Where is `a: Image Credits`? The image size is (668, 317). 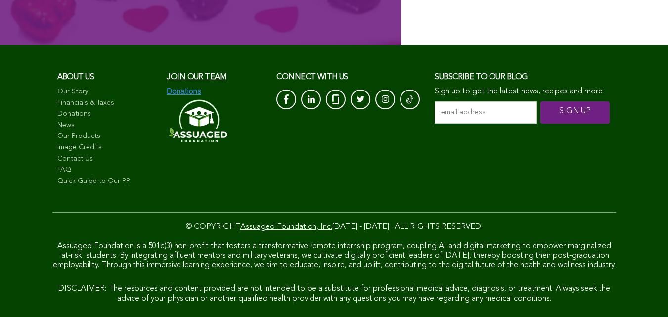
a: Image Credits is located at coordinates (107, 148).